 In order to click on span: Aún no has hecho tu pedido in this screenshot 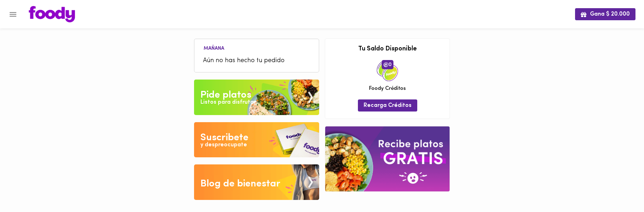, I will do `click(257, 61)`.